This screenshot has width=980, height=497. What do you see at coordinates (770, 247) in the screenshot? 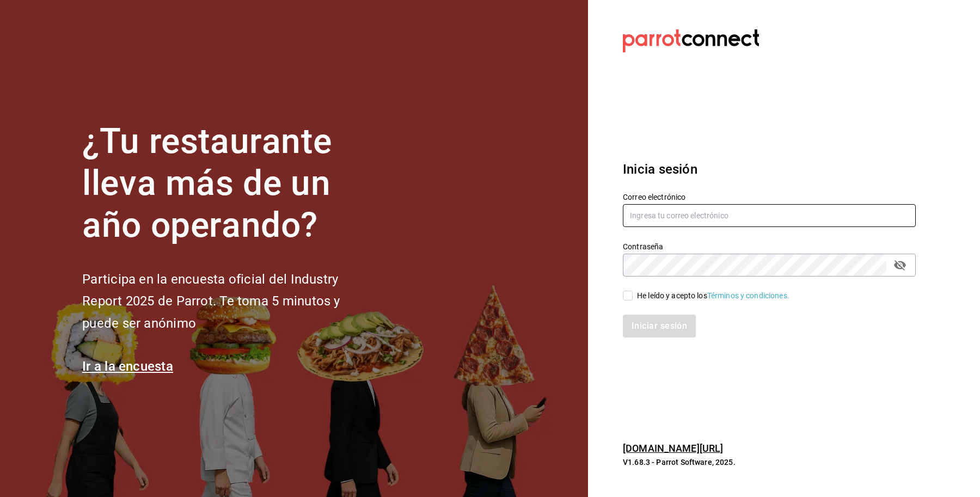
I see `label: Contraseña` at bounding box center [770, 247].